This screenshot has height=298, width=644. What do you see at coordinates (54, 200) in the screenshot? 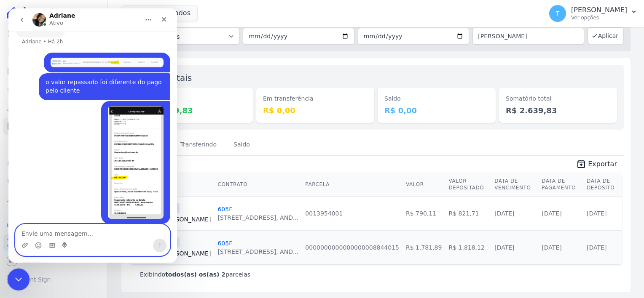
I see `a: Troca de Arquivos` at bounding box center [54, 200].